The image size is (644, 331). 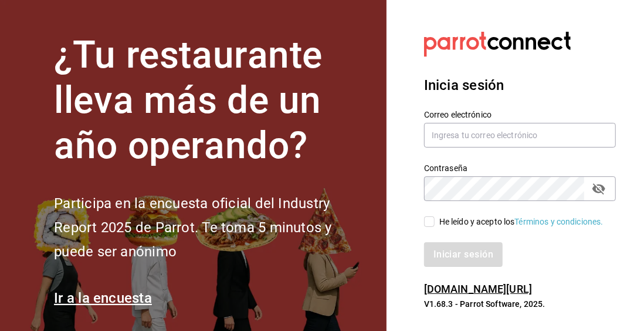 I want to click on input: Ingresa tu correo electrónico, so click(x=519, y=135).